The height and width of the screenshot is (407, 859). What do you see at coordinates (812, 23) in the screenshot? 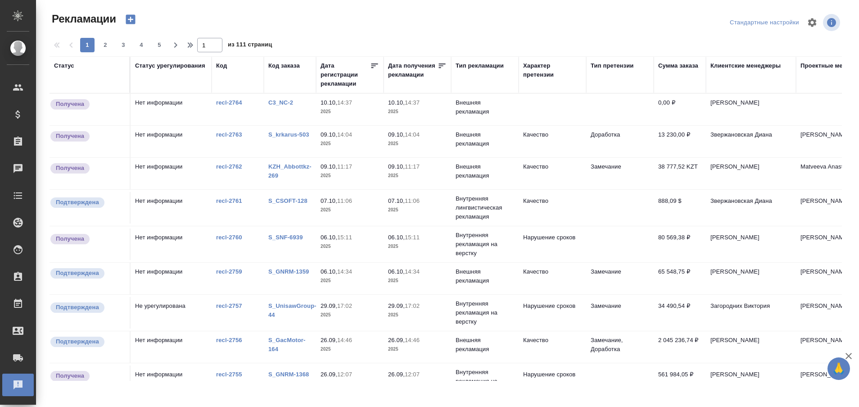
I see `span: Настроить таблицу` at bounding box center [812, 23].